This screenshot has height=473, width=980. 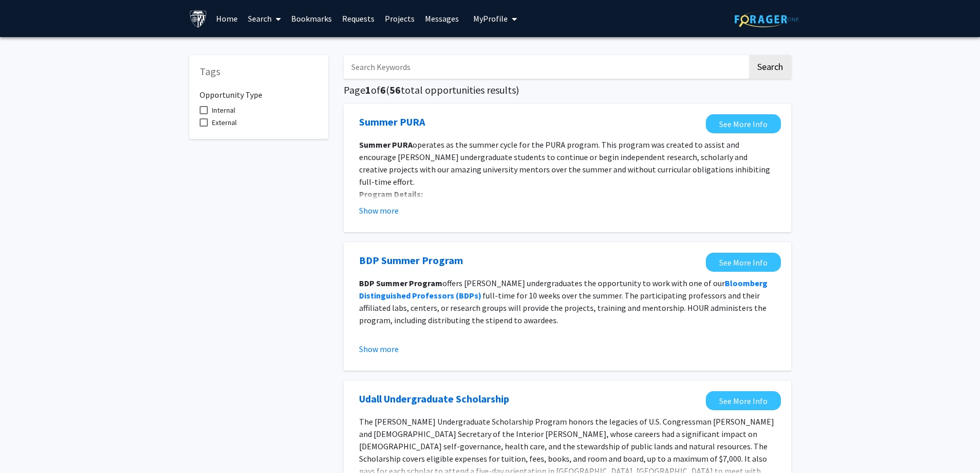 What do you see at coordinates (400, 19) in the screenshot?
I see `a: Projects` at bounding box center [400, 19].